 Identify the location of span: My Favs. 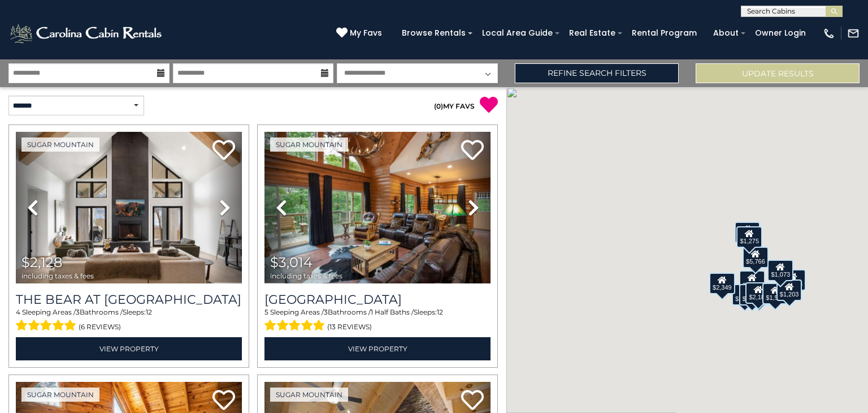
(366, 33).